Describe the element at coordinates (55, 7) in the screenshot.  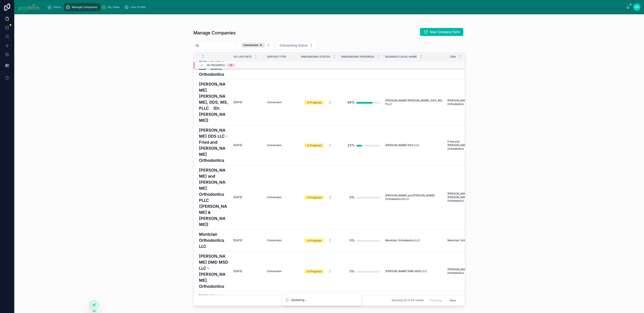
I see `a: Home` at that location.